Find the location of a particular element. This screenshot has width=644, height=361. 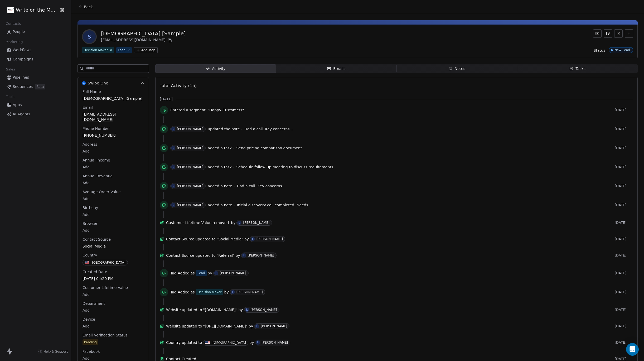

div: New Lead is located at coordinates (622, 50).